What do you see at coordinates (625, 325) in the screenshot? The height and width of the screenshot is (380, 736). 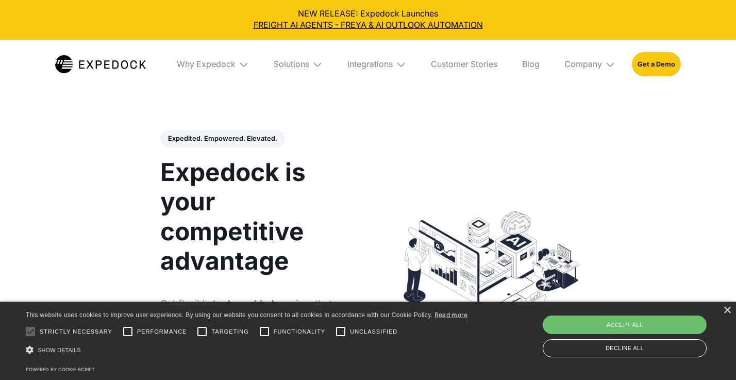 I see `div: Accept all` at bounding box center [625, 325].